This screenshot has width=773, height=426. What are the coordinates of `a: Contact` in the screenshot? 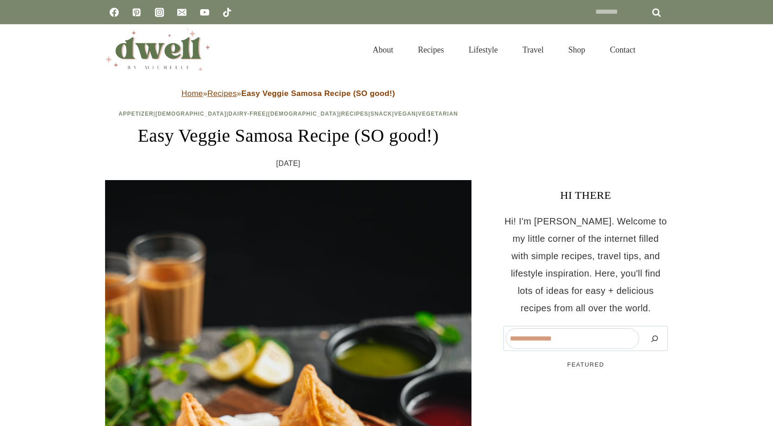 It's located at (623, 50).